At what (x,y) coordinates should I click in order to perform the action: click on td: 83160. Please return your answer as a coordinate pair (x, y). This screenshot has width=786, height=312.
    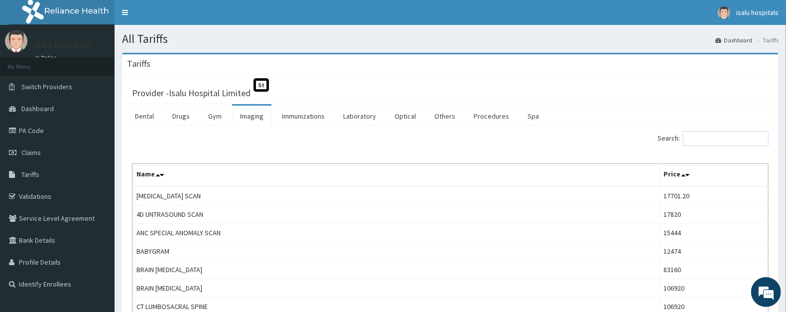
    Looking at the image, I should click on (714, 269).